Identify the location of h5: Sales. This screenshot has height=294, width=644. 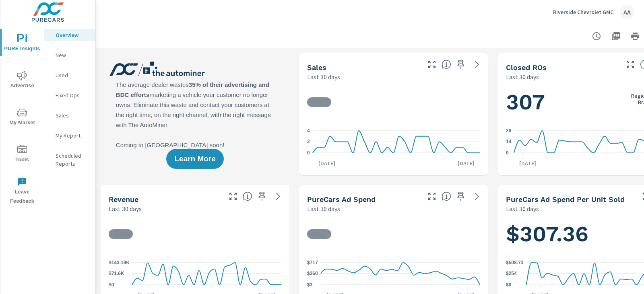
(317, 67).